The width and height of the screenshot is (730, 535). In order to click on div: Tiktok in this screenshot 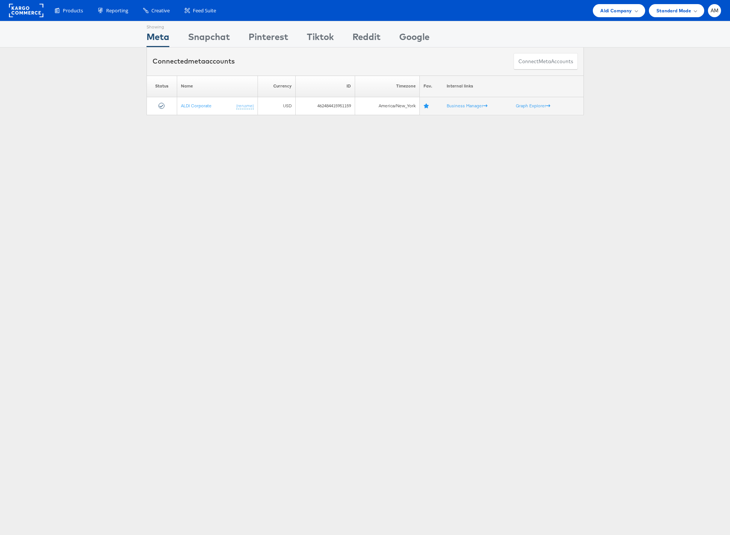, I will do `click(321, 39)`.